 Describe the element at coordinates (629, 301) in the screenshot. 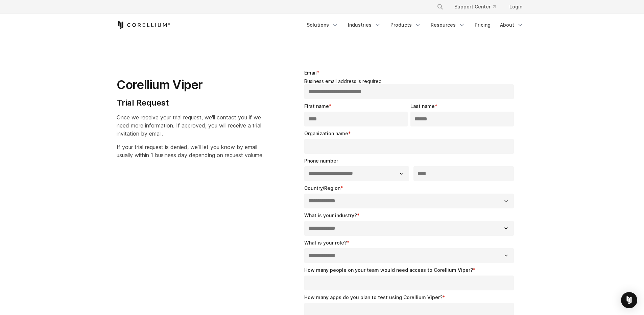

I see `div: Open Intercom Messenger` at that location.